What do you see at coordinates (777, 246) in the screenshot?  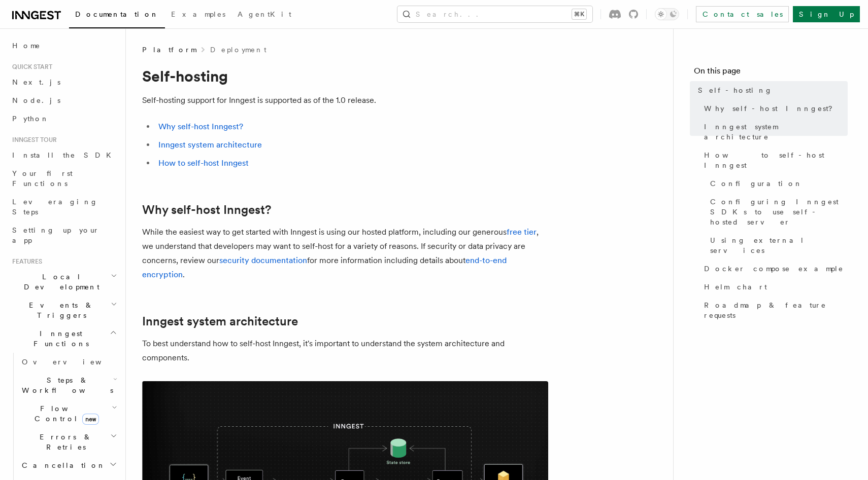 I see `a: Using external services` at bounding box center [777, 246].